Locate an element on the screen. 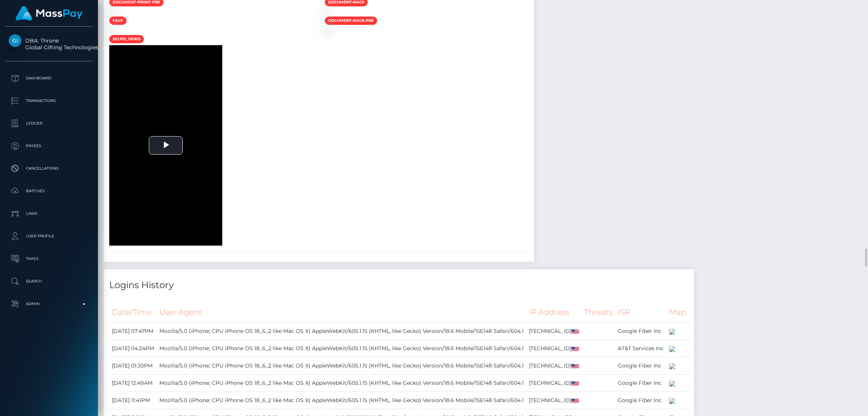 Image resolution: width=868 pixels, height=416 pixels. a: User Profile is located at coordinates (49, 236).